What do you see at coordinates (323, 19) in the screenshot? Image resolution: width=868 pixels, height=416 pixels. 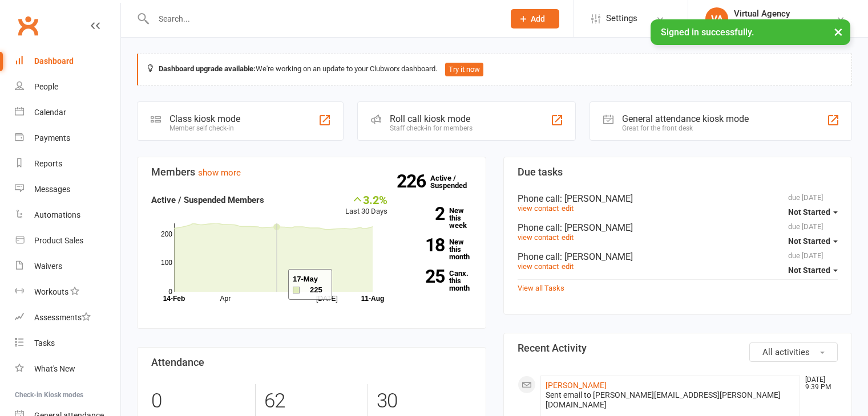 I see `input: Search...` at bounding box center [323, 19].